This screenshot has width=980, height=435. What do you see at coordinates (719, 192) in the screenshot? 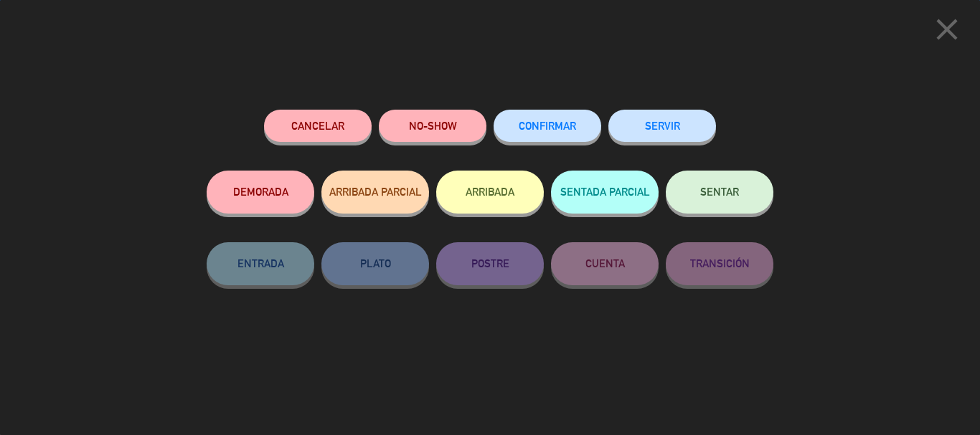
I see `button: SENTAR` at bounding box center [719, 192].